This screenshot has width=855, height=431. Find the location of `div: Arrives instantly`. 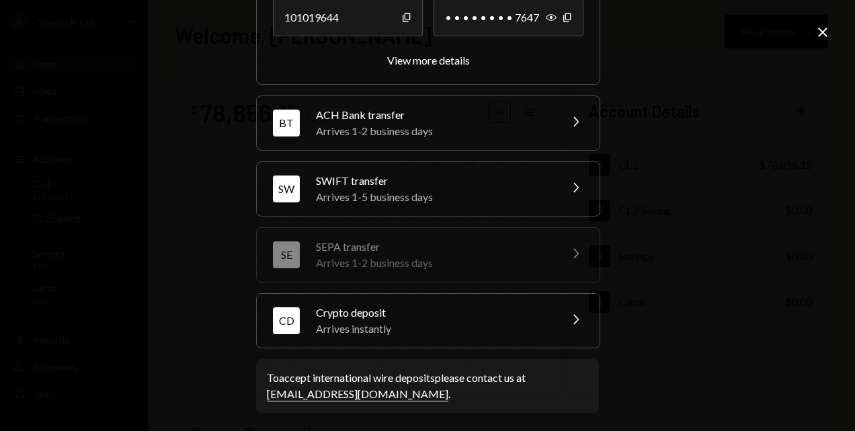

div: Arrives instantly is located at coordinates (434, 329).